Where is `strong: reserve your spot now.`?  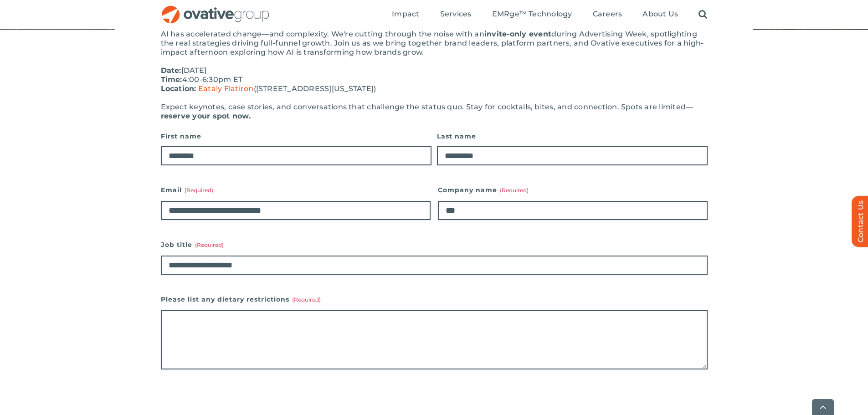
strong: reserve your spot now. is located at coordinates (205, 116).